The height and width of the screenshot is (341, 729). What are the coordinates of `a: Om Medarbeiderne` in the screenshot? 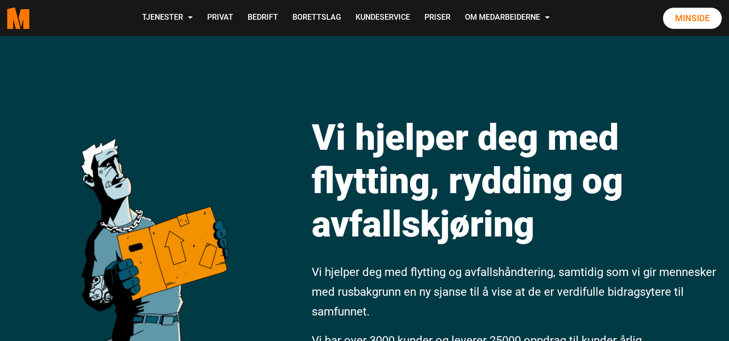 It's located at (507, 18).